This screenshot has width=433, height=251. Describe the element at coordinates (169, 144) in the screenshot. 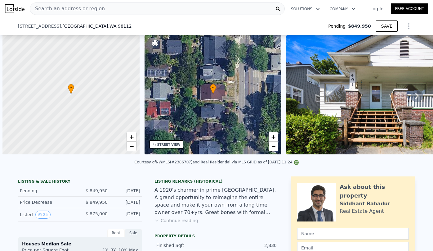

I see `div: STREET VIEW` at that location.